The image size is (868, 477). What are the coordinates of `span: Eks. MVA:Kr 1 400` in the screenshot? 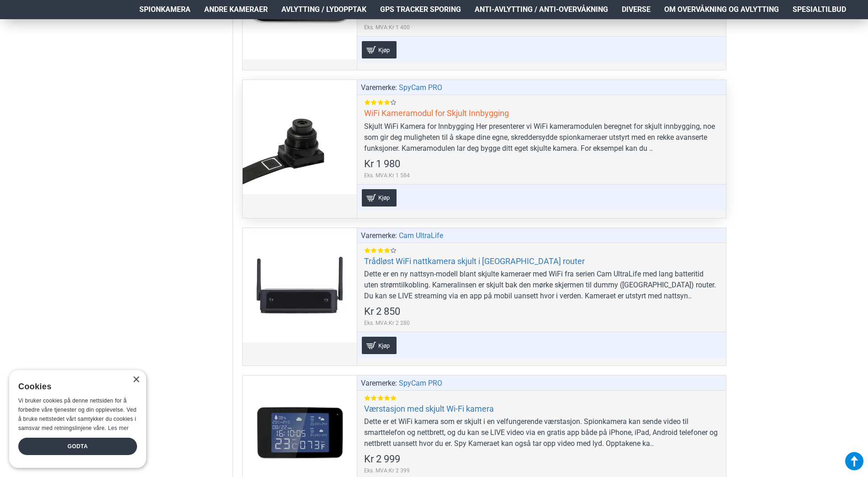 It's located at (387, 28).